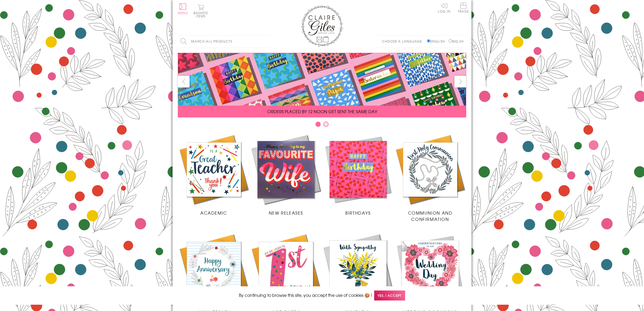  What do you see at coordinates (224, 41) in the screenshot?
I see `input: Search all products` at bounding box center [224, 41].